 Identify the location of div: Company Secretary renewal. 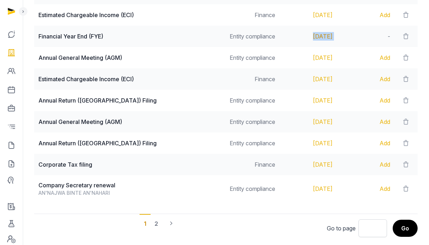
(128, 185).